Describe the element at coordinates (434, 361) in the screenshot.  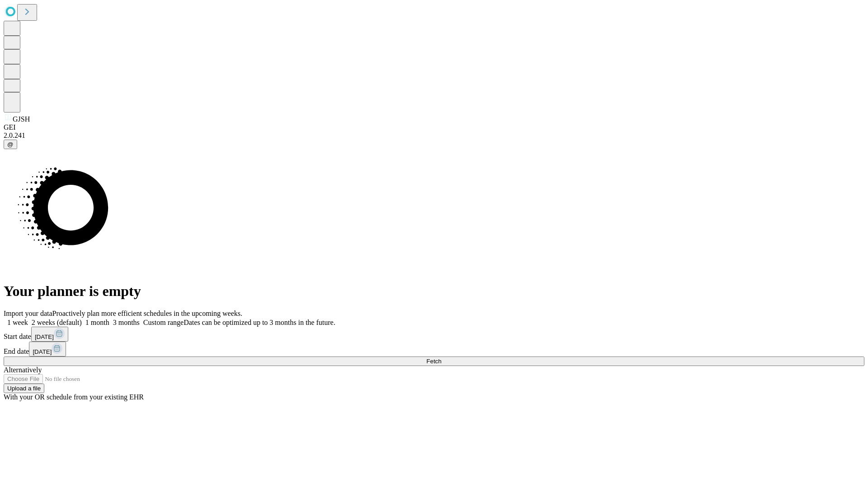
I see `span: Fetch` at that location.